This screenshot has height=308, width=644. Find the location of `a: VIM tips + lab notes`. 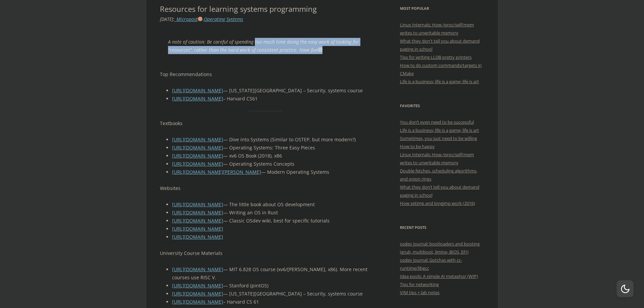

a: VIM tips + lab notes is located at coordinates (420, 292).